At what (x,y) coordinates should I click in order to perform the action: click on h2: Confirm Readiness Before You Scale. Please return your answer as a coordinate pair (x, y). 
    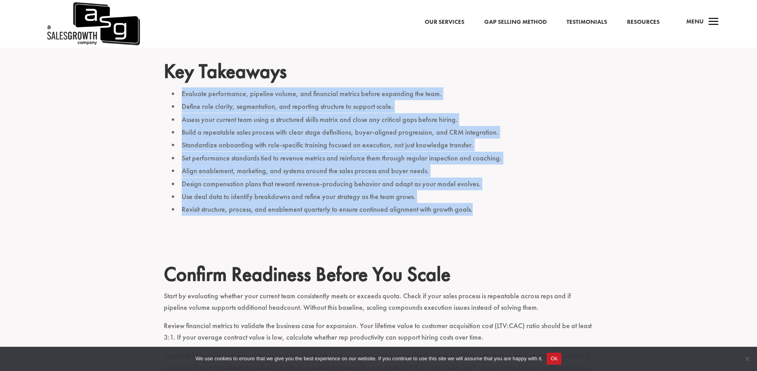
    Looking at the image, I should click on (378, 276).